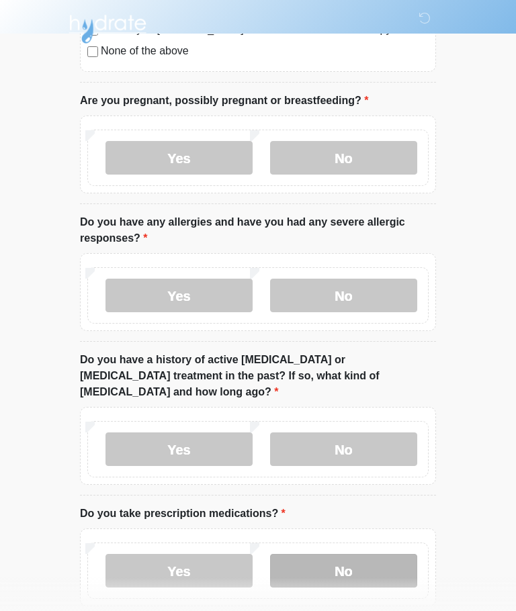 This screenshot has width=516, height=611. I want to click on label: Are you pregnant, possibly pregnant or breastfeeding?, so click(224, 101).